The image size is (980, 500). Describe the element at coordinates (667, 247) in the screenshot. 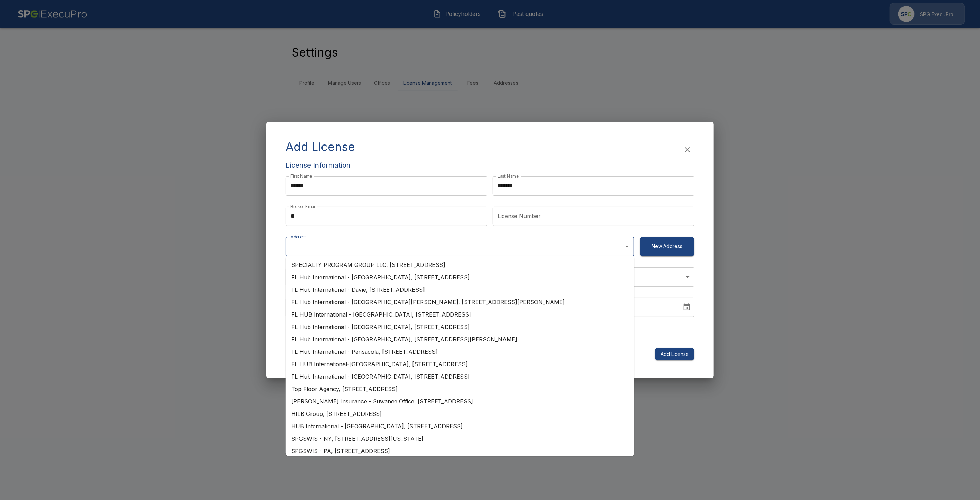

I see `button: New Address` at that location.